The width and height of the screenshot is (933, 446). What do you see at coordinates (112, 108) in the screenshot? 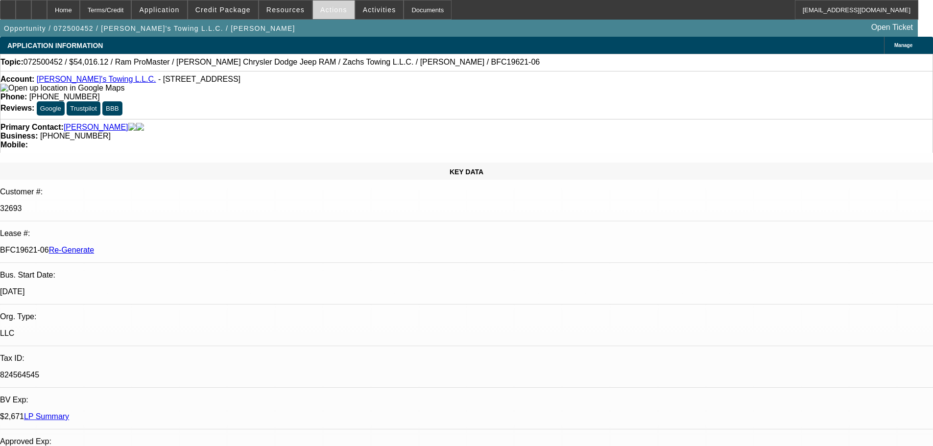
I see `button: BBB` at bounding box center [112, 108].